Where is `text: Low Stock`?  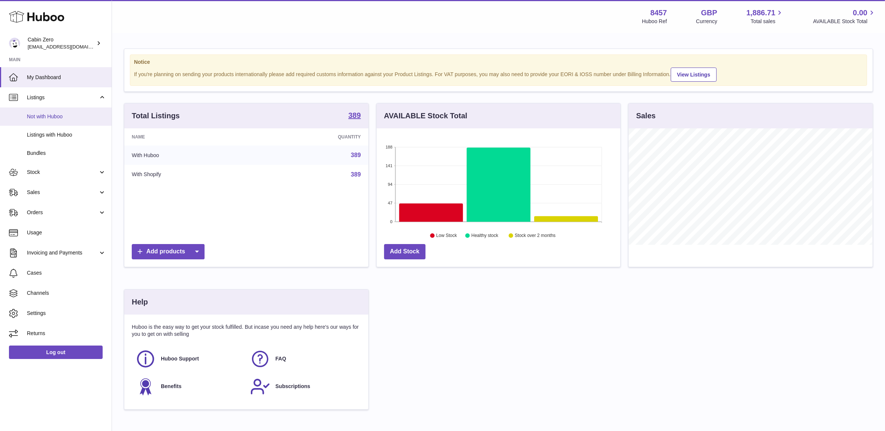
text: Low Stock is located at coordinates (447, 236).